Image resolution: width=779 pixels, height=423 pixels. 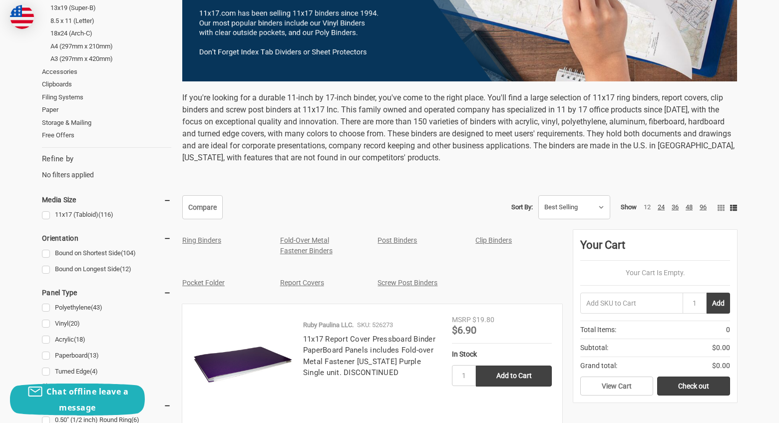 What do you see at coordinates (96, 307) in the screenshot?
I see `span: (43)` at bounding box center [96, 307].